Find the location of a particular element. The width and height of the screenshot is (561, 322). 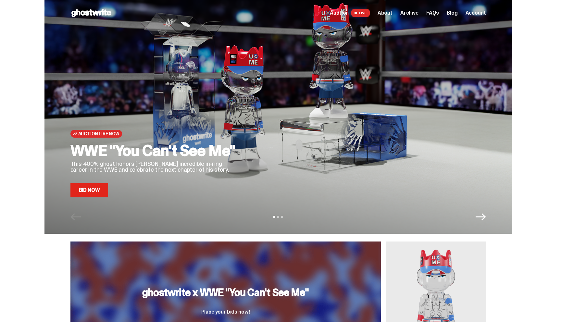

span: Auction is located at coordinates (339, 13).